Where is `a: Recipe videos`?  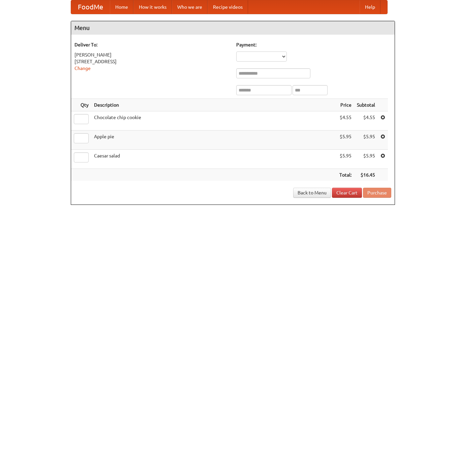 a: Recipe videos is located at coordinates (228, 7).